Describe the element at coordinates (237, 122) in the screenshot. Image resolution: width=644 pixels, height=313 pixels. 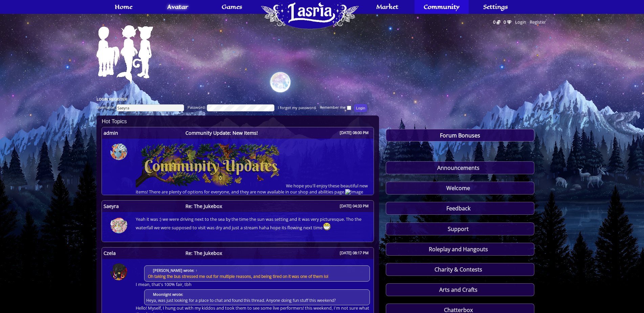
I see `h2: Hot Topics` at that location.